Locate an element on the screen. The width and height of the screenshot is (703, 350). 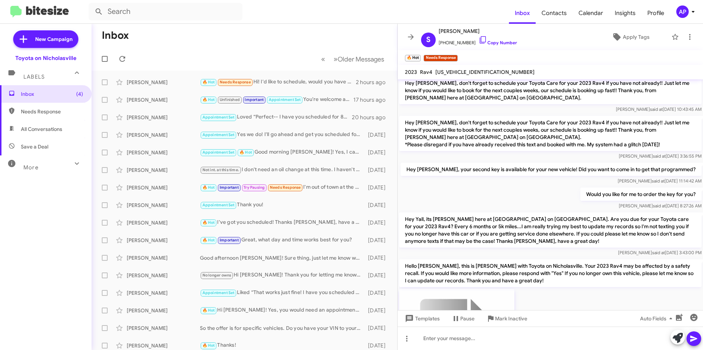
button: Auto Fields is located at coordinates (657, 319).